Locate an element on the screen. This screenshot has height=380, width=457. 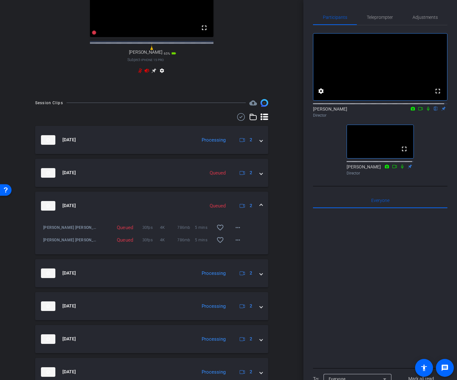
mat-icon: accessibility is located at coordinates (424, 368).